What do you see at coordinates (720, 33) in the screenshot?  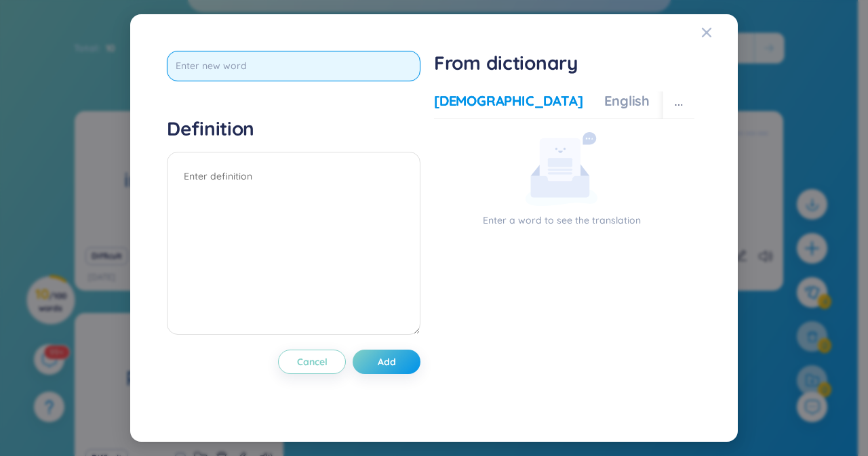 I see `button: Close` at bounding box center [720, 33].